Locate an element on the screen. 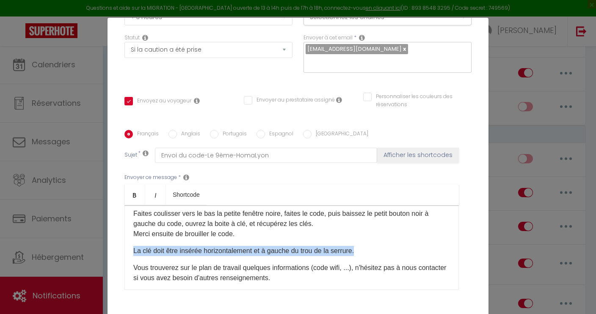 This screenshot has width=596, height=314. i: Subject is located at coordinates (146, 153).